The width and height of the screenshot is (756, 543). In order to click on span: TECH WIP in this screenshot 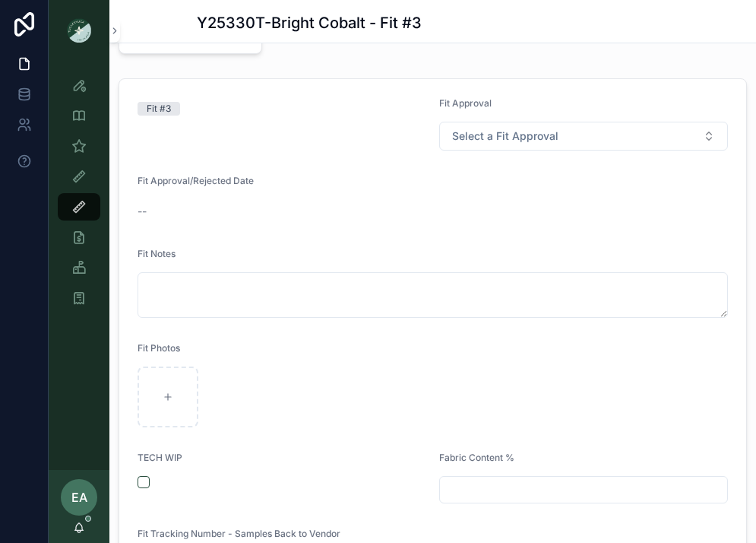, I will do `click(159, 457)`.